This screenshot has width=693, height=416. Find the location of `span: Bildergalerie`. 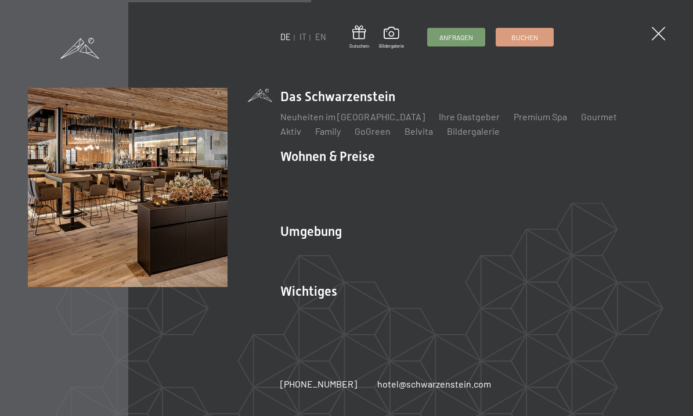

span: Bildergalerie is located at coordinates (391, 46).